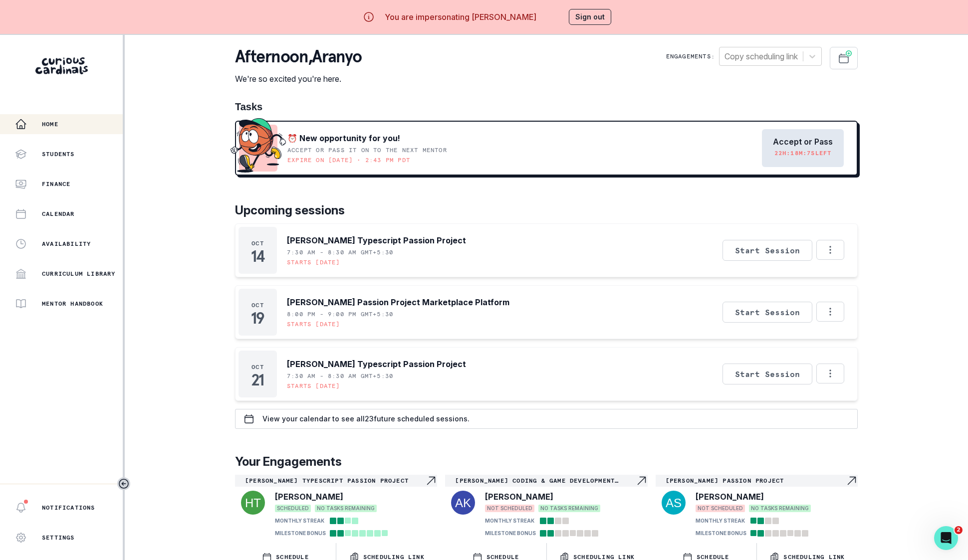 The height and width of the screenshot is (560, 968). What do you see at coordinates (56, 184) in the screenshot?
I see `p: Finance` at bounding box center [56, 184].